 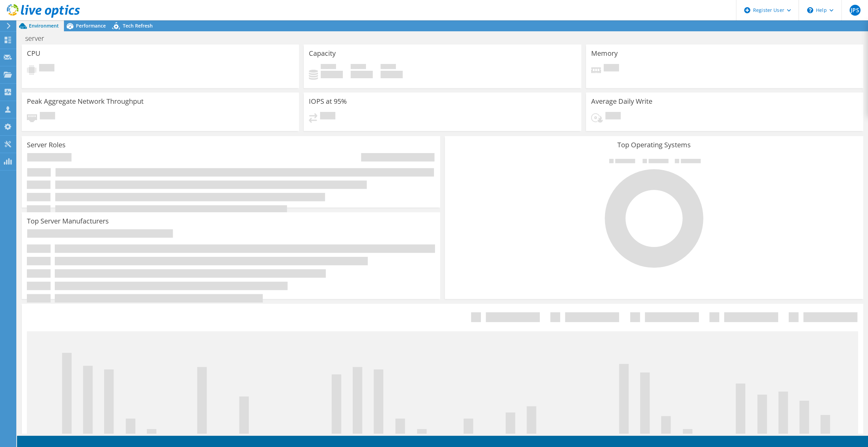 What do you see at coordinates (855, 10) in the screenshot?
I see `span: JPS` at bounding box center [855, 10].